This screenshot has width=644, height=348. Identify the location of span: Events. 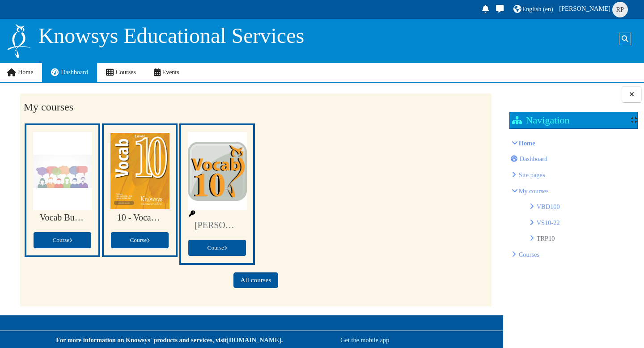
(171, 72).